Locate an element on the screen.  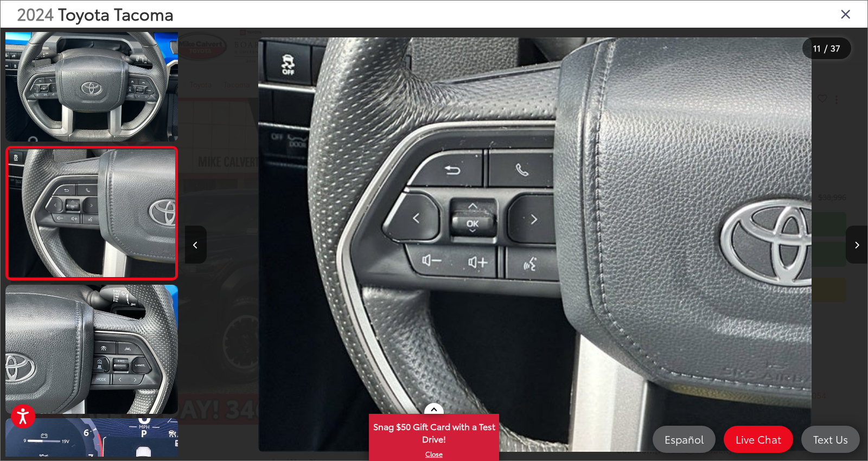
span: Español is located at coordinates (685, 439).